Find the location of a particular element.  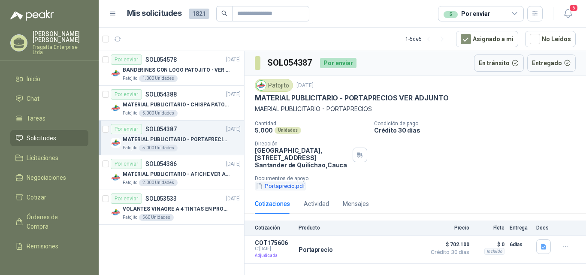

a: Tareas is located at coordinates (49, 118).